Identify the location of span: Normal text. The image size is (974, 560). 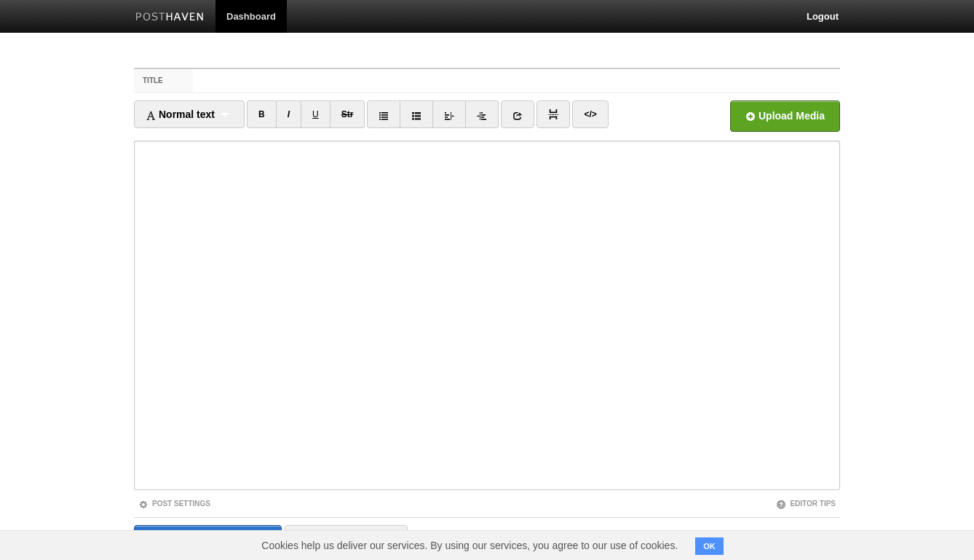
(180, 114).